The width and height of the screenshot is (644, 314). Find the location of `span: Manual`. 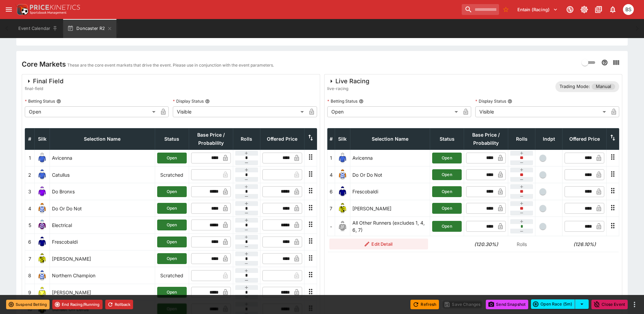

span: Manual is located at coordinates (603, 86).